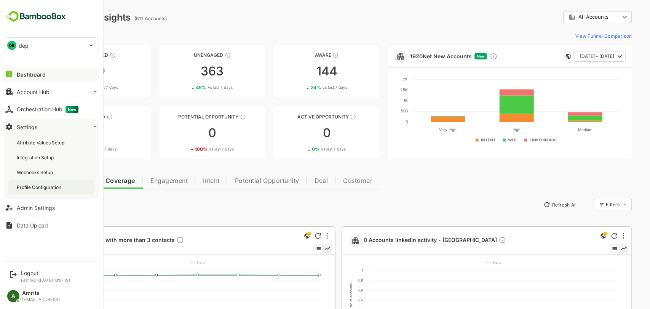  I want to click on div: Engaged, so click(71, 116).